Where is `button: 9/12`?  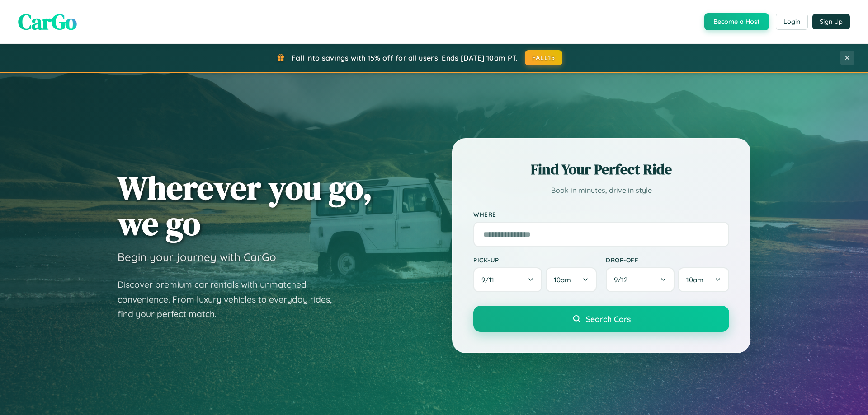
button: 9/12 is located at coordinates (640, 280).